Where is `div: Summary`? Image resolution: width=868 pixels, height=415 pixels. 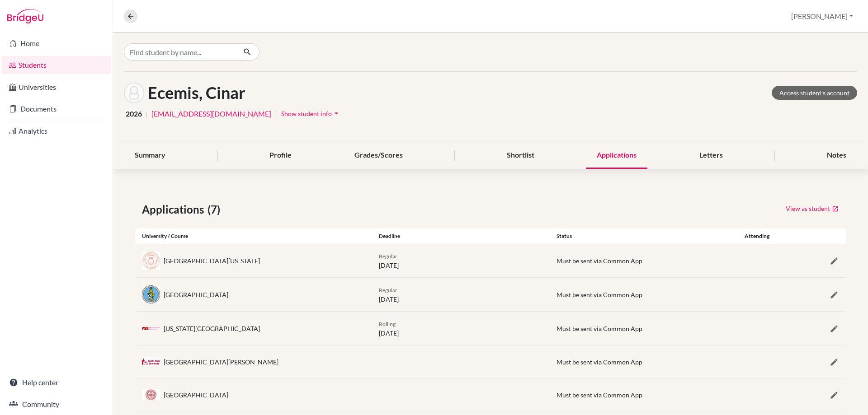 div: Summary is located at coordinates (150, 156).